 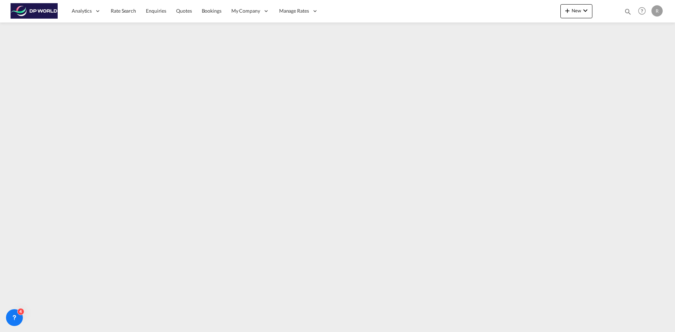 What do you see at coordinates (212, 11) in the screenshot?
I see `span: Bookings` at bounding box center [212, 11].